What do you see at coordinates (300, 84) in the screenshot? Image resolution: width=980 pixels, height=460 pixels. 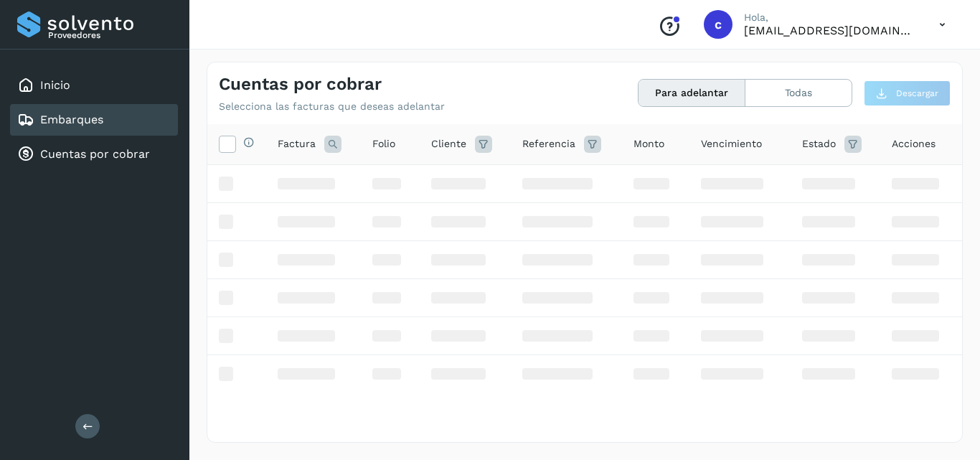 I see `h4: Cuentas por cobrar` at bounding box center [300, 84].